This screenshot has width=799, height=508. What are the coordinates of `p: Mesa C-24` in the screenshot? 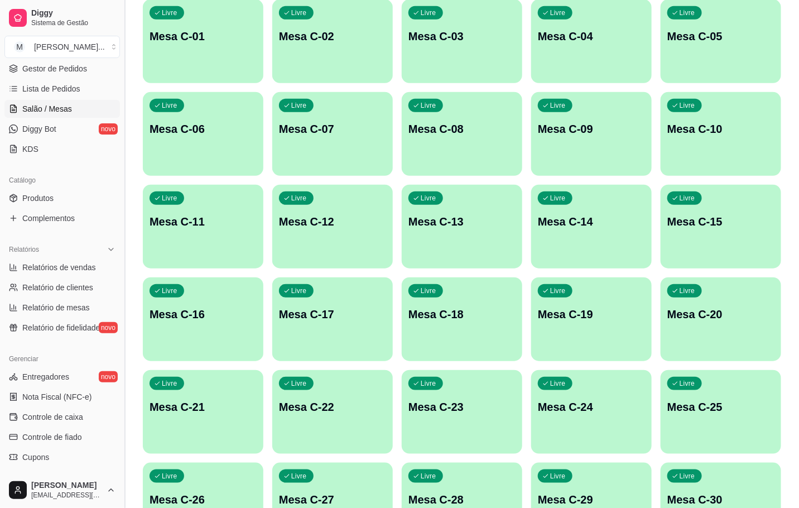 It's located at (592, 407).